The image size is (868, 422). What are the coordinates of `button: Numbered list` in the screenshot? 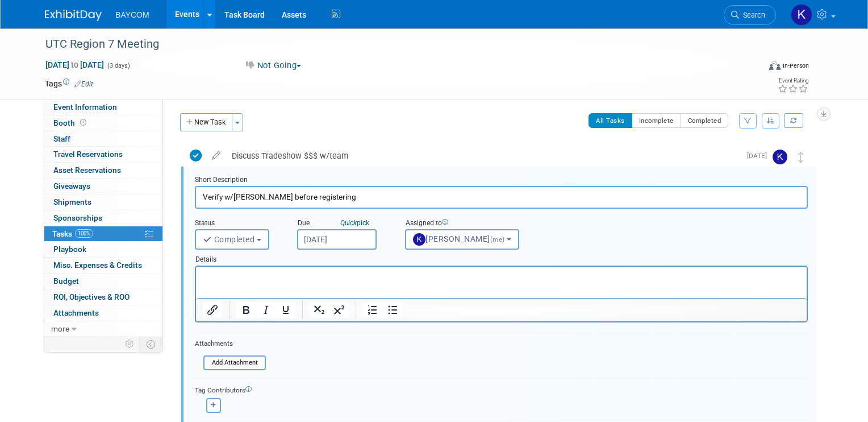 It's located at (372, 310).